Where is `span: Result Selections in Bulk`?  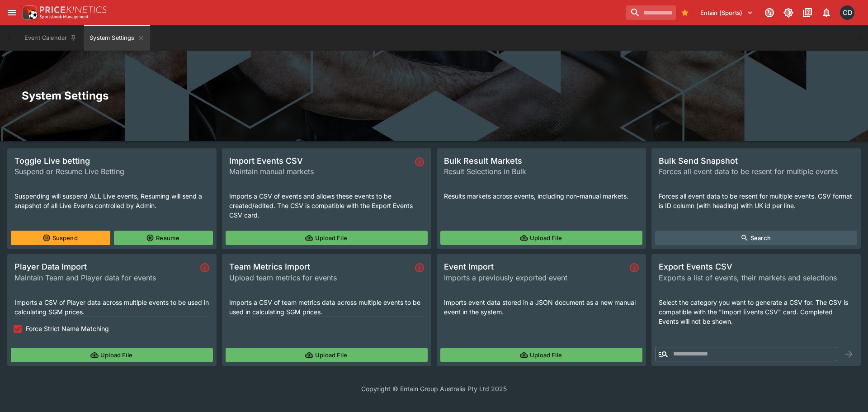
span: Result Selections in Bulk is located at coordinates (541, 171).